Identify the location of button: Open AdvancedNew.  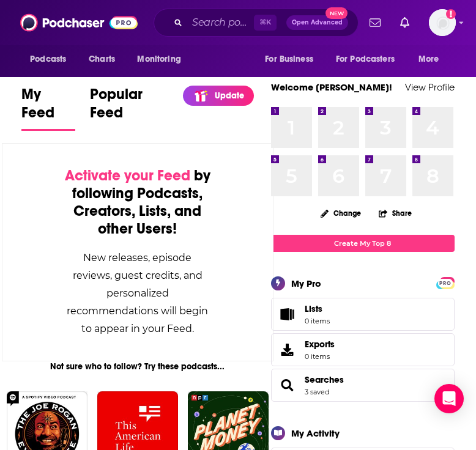
(317, 23).